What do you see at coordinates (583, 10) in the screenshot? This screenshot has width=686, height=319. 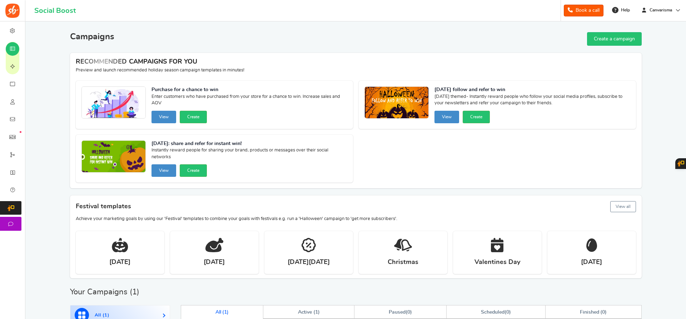 I see `a: Book a call` at bounding box center [583, 10].